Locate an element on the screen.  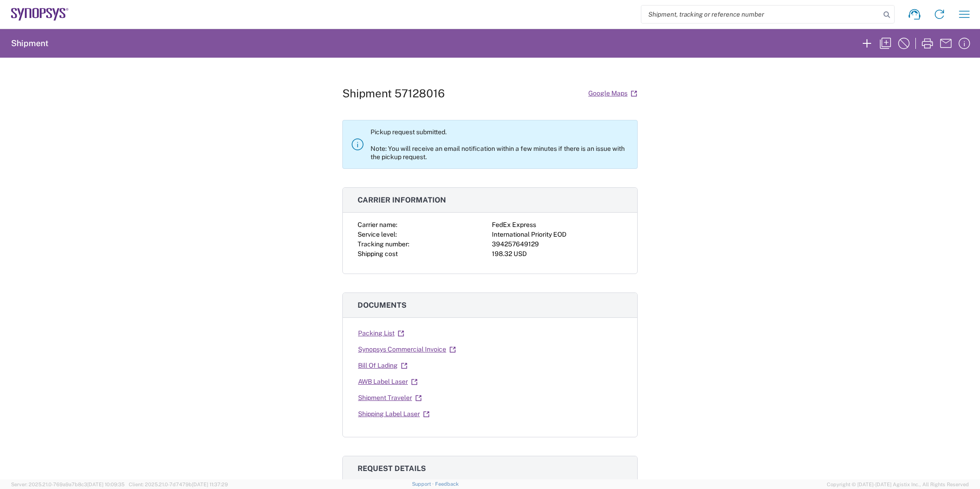
span: Tracking number: is located at coordinates (383, 244).